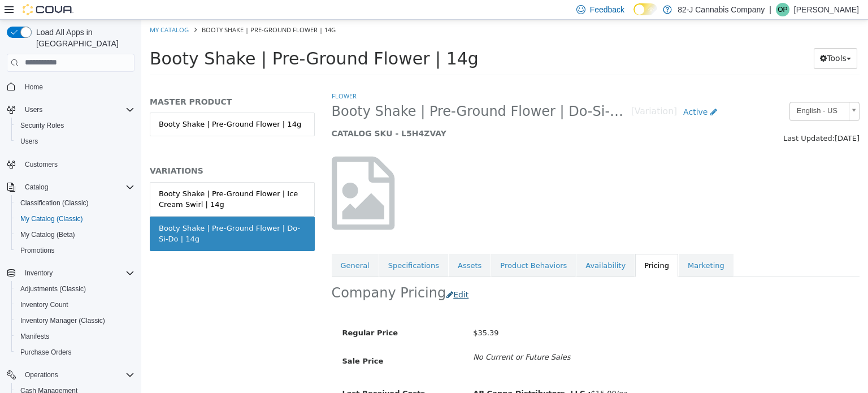 The image size is (868, 393). Describe the element at coordinates (513, 92) in the screenshot. I see `small: [Variation]` at that location.